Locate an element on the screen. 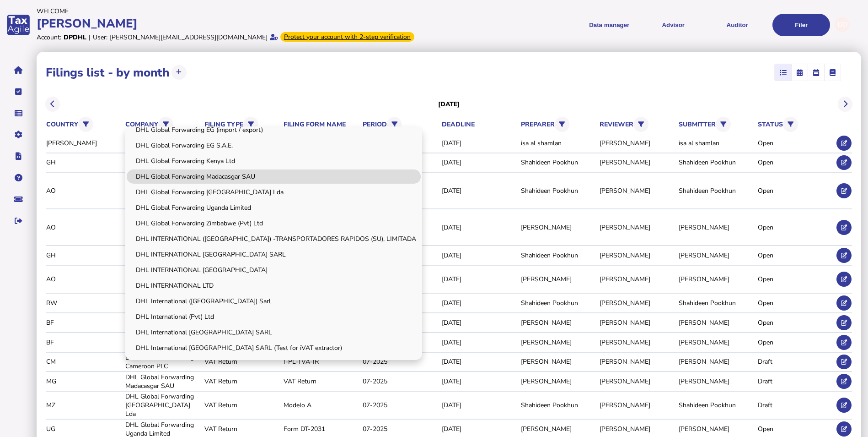 The image size is (868, 437). div: From Oct 1, 2025, 2-step verification will be required to login. Set it up now... is located at coordinates (347, 37).